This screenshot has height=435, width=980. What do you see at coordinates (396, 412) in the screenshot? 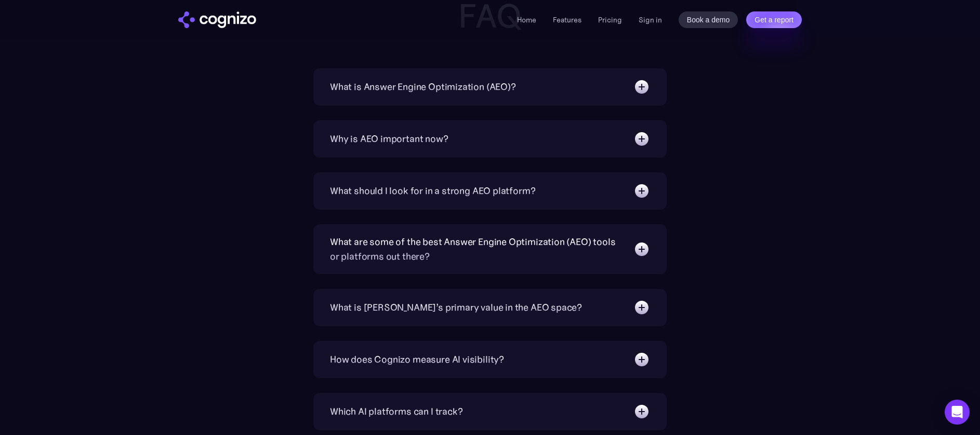
I see `div: Which AI platforms can I track?` at bounding box center [396, 412].